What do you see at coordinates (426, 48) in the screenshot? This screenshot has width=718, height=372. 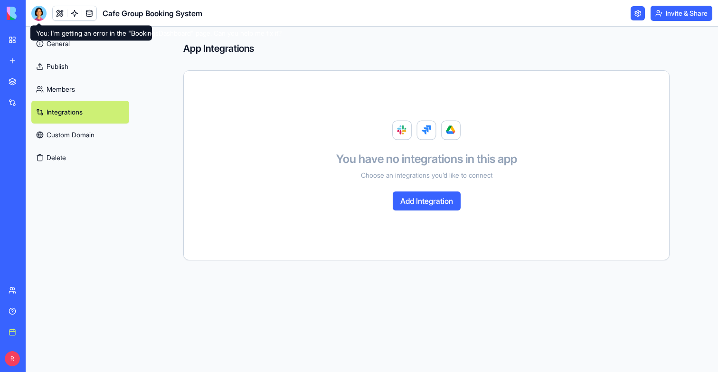 I see `h4: App Integrations` at bounding box center [426, 48].